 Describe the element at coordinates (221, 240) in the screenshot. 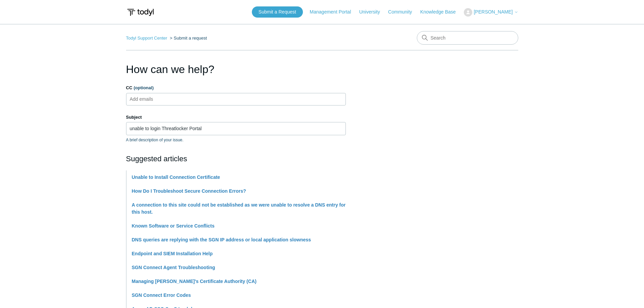

I see `a: DNS queries are replying with the SGN IP address or local application slowness` at that location.